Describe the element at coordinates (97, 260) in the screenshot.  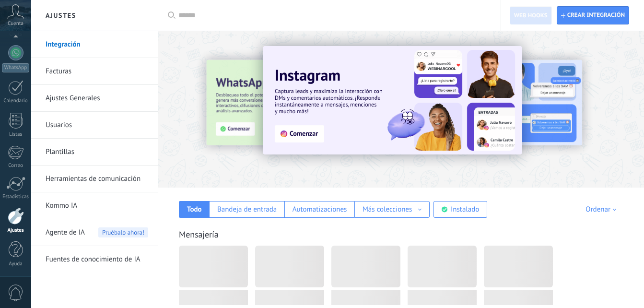
I see `a: Fuentes de conocimiento de IA` at that location.